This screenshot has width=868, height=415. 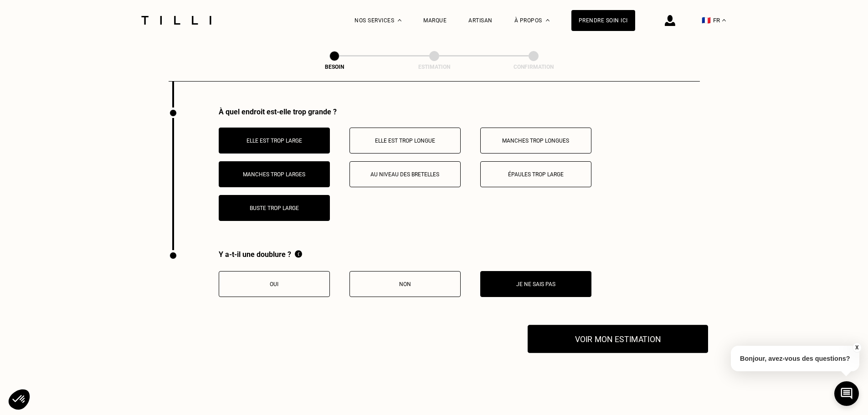 What do you see at coordinates (534, 67) in the screenshot?
I see `div: Confirmation` at bounding box center [534, 67].